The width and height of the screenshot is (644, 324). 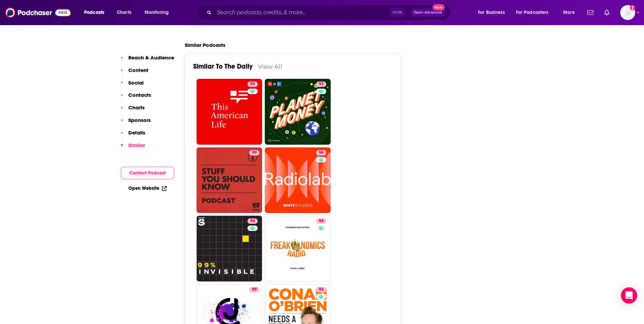 What do you see at coordinates (137, 145) in the screenshot?
I see `p: Similar` at bounding box center [137, 145].